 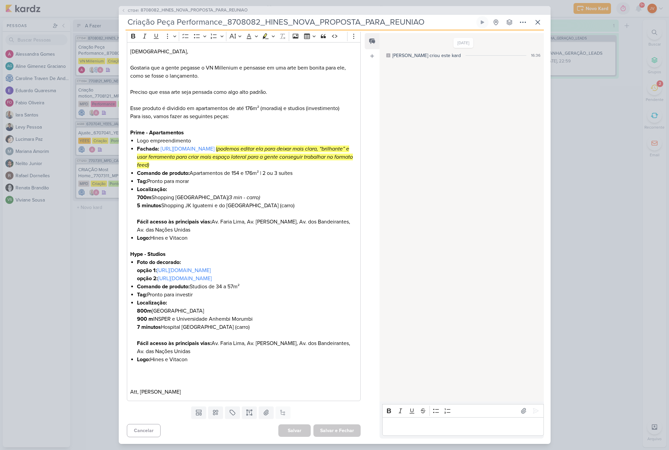 What do you see at coordinates (157, 133) in the screenshot?
I see `strong: Prime - Apartamentos` at bounding box center [157, 133].